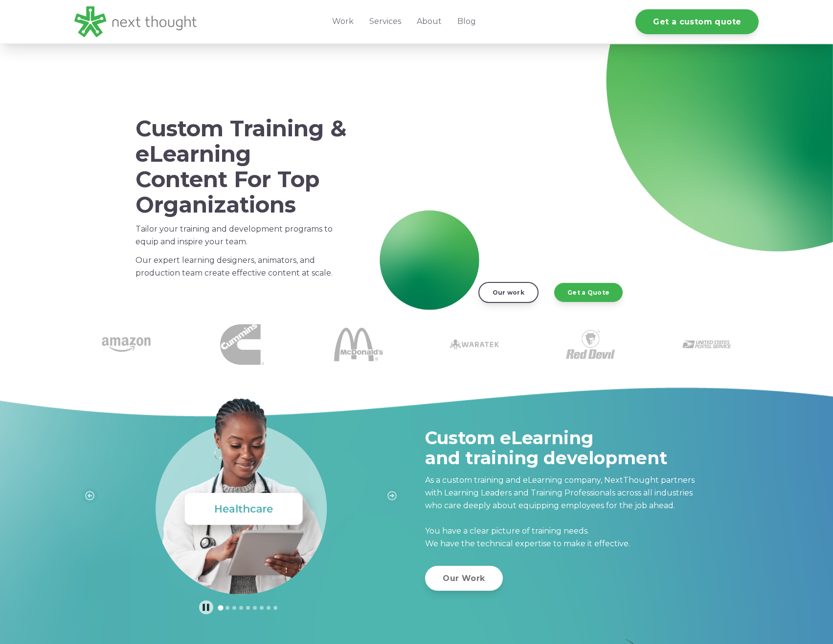  What do you see at coordinates (241, 267) in the screenshot?
I see `p: Our expert learning designers, animators, and production team create effective content at scale.` at bounding box center [241, 267].